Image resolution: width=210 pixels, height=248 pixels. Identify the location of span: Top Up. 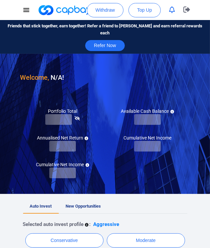
(145, 10).